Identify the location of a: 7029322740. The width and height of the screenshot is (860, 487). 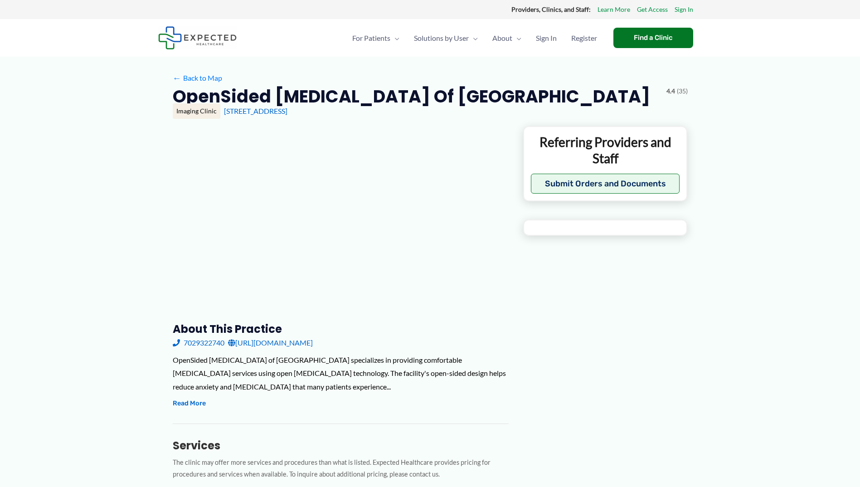
(199, 343).